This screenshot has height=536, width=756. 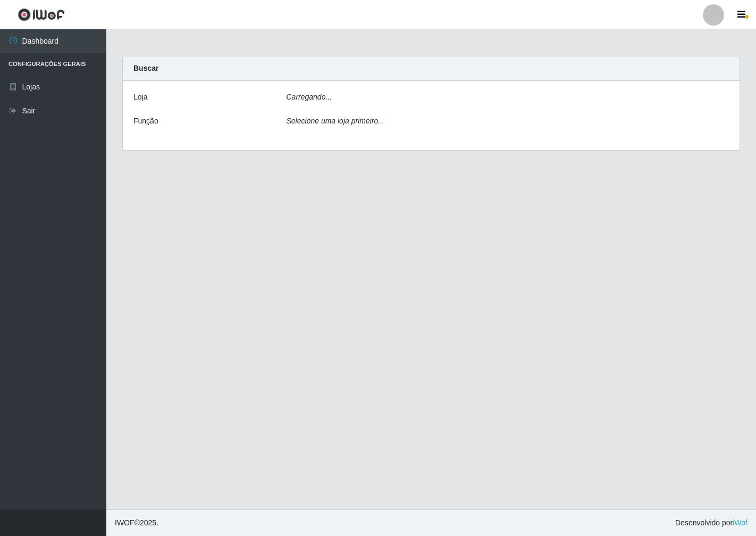 What do you see at coordinates (145, 68) in the screenshot?
I see `strong: Buscar` at bounding box center [145, 68].